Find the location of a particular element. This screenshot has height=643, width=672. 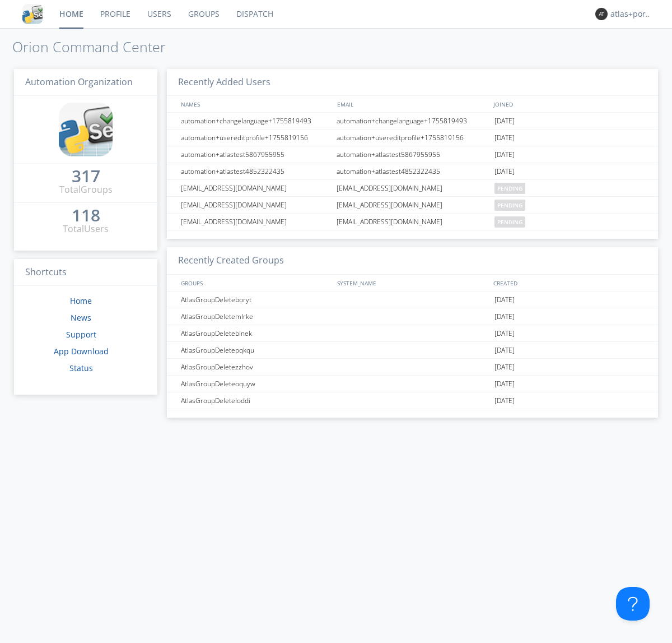

div: Total Groups is located at coordinates (86, 189).